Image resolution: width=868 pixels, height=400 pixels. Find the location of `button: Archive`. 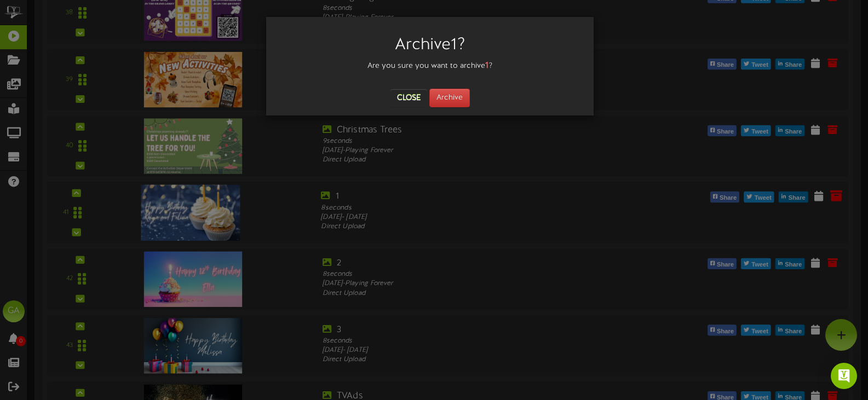

button: Archive is located at coordinates (449, 98).